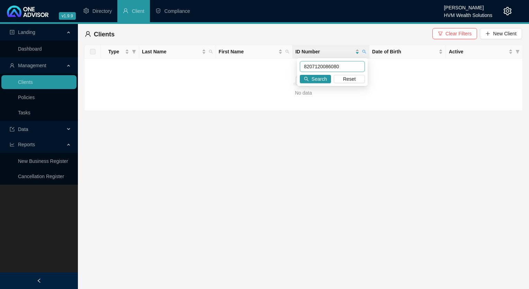 The width and height of the screenshot is (529, 289). I want to click on span: Compliance, so click(177, 11).